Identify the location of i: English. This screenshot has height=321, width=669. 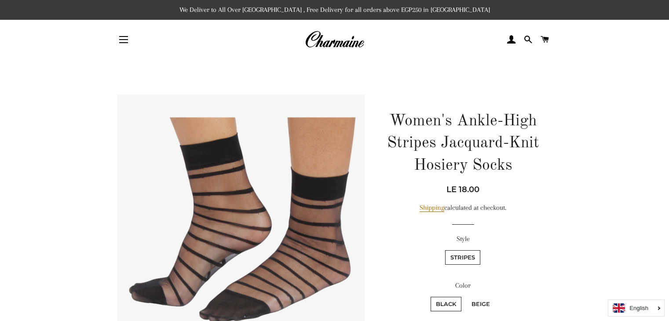
(639, 308).